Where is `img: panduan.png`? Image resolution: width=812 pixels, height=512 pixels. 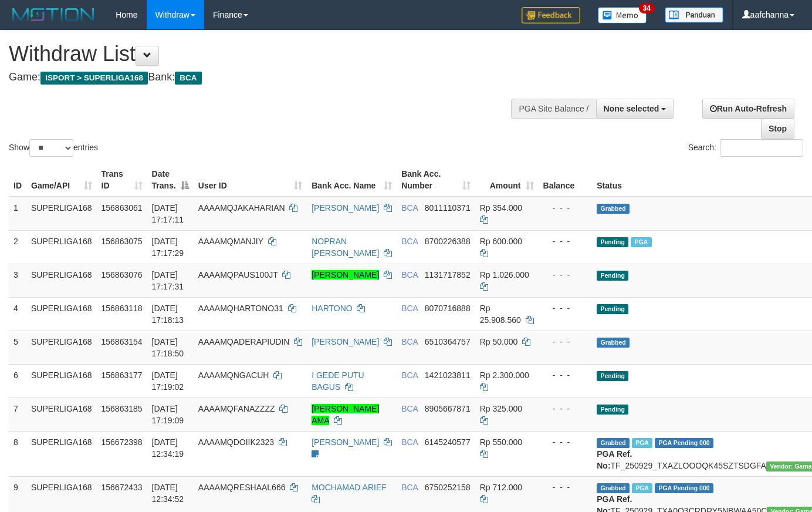 img: panduan.png is located at coordinates (694, 15).